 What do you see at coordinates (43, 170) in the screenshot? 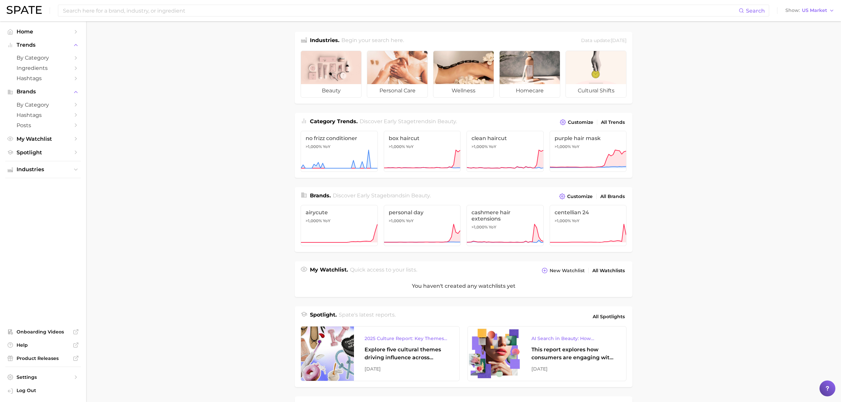
I see `span: Industries` at bounding box center [43, 170].